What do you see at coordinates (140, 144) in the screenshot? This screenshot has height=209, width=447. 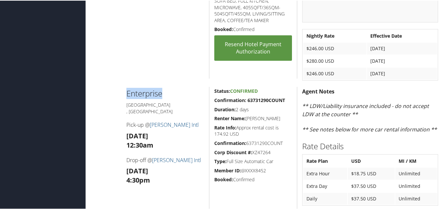 I see `strong: 12:30am` at bounding box center [140, 144].